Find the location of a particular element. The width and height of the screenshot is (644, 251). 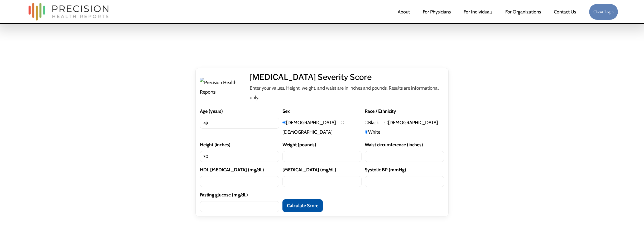

button: Calculate Score is located at coordinates (303, 206).